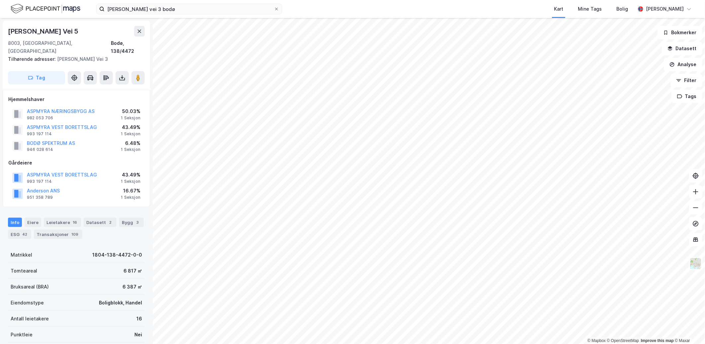 This screenshot has height=344, width=705. Describe the element at coordinates (597, 340) in the screenshot. I see `a: Mapbox` at that location.